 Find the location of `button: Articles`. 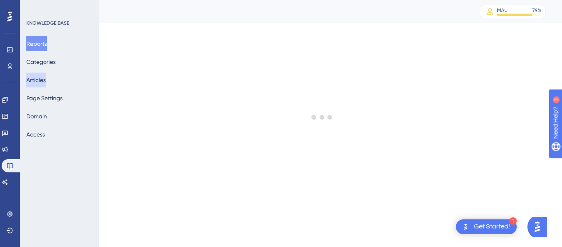

button: Articles is located at coordinates (36, 80).